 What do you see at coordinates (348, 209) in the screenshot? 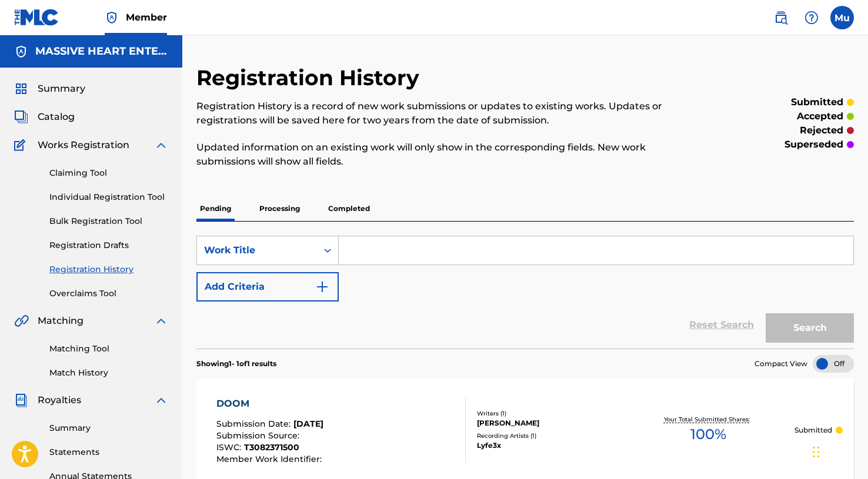
I see `p: Completed` at bounding box center [348, 209].